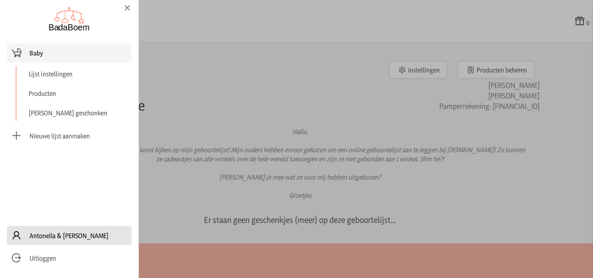  I want to click on span: Baby, so click(36, 53).